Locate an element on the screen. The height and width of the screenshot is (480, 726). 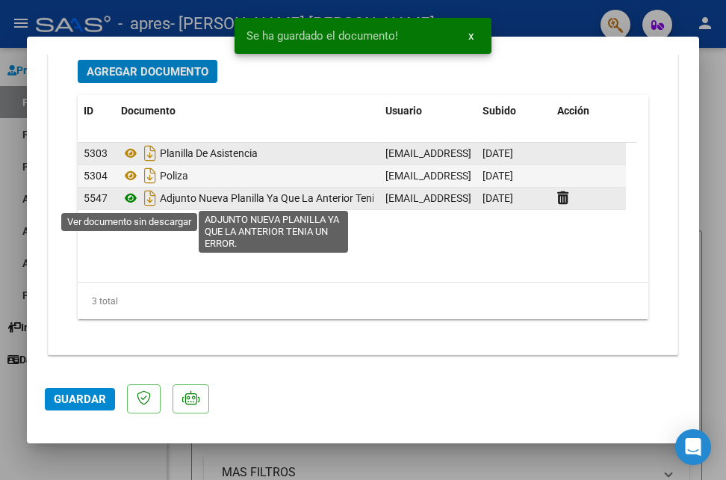
span: Usuario is located at coordinates (404, 111).